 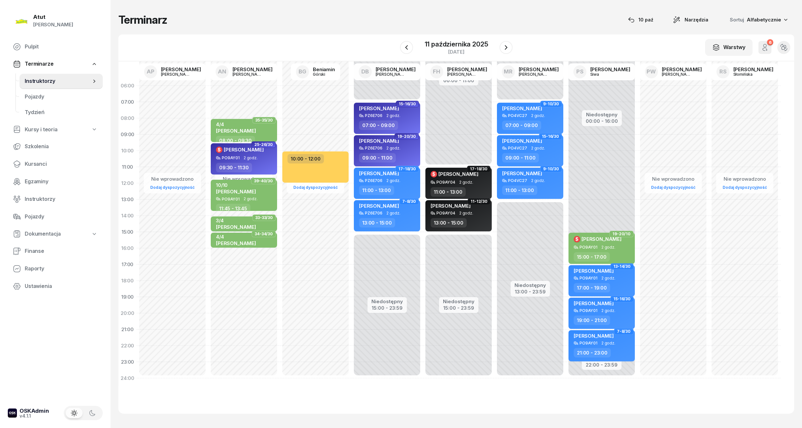 What do you see at coordinates (324, 69) in the screenshot?
I see `div: Beniamin` at bounding box center [324, 69].